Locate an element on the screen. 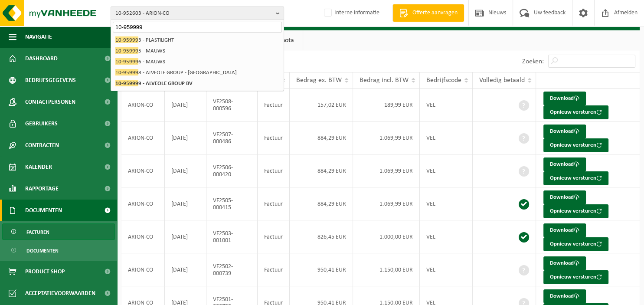 The height and width of the screenshot is (305, 644). span: Bedrijfscode is located at coordinates (443, 80).